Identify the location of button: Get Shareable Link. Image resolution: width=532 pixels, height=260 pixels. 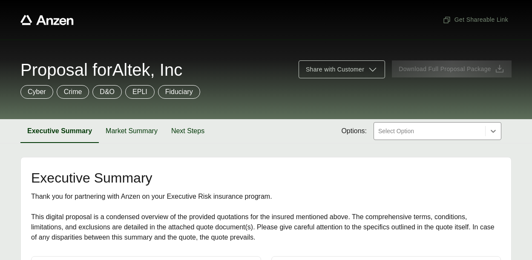
(476, 20).